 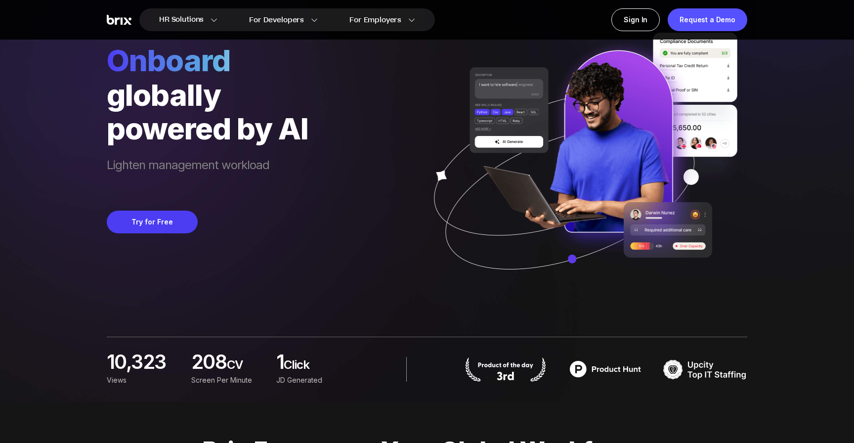 What do you see at coordinates (581, 165) in the screenshot?
I see `img: ai generate` at bounding box center [581, 165].